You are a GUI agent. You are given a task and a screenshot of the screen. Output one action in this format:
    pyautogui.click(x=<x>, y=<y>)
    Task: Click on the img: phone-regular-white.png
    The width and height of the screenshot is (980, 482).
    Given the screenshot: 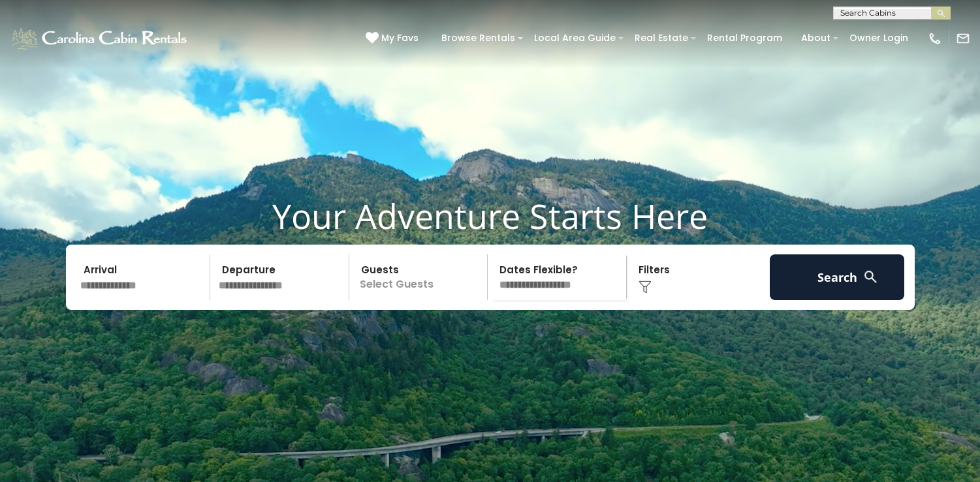 What is the action you would take?
    pyautogui.click(x=935, y=39)
    